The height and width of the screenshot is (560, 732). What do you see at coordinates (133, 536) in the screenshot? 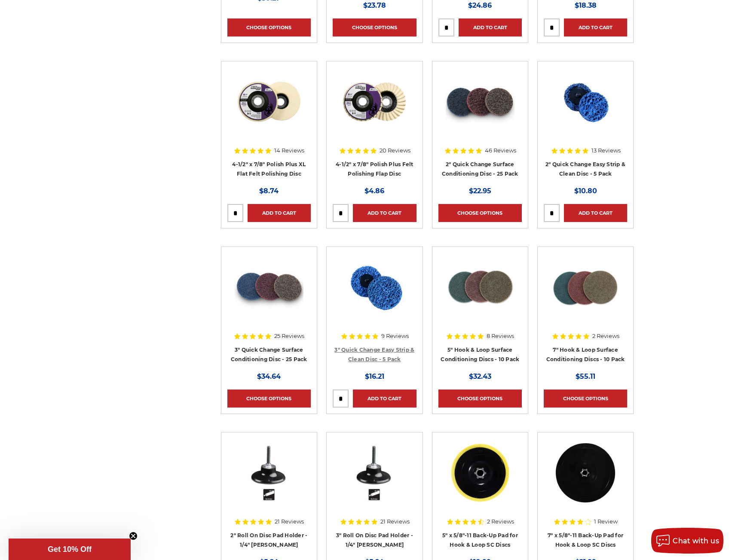
I see `button: Close teaser` at bounding box center [133, 536].